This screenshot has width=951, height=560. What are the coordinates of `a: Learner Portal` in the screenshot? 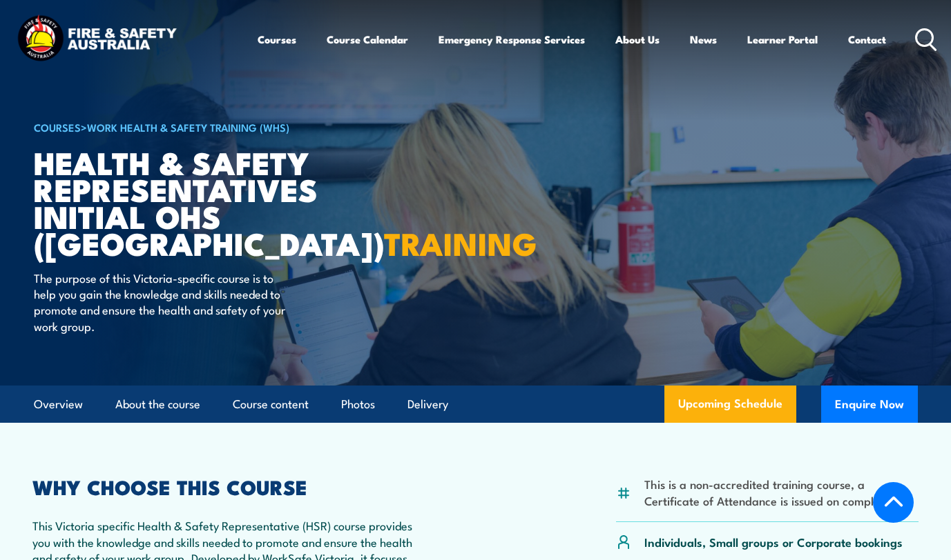 It's located at (782, 40).